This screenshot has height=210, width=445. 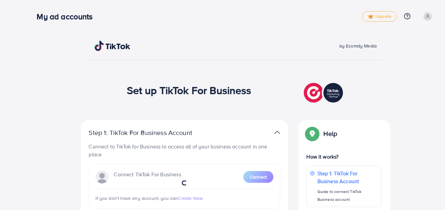 I want to click on span: Upgrade, so click(x=380, y=16).